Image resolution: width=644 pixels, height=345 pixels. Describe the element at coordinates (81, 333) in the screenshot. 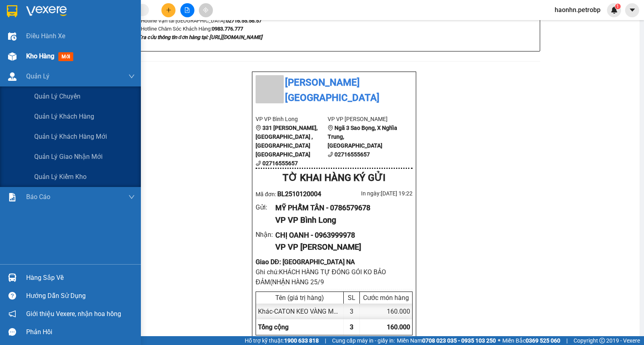

I see `div: Phản hồi` at that location.